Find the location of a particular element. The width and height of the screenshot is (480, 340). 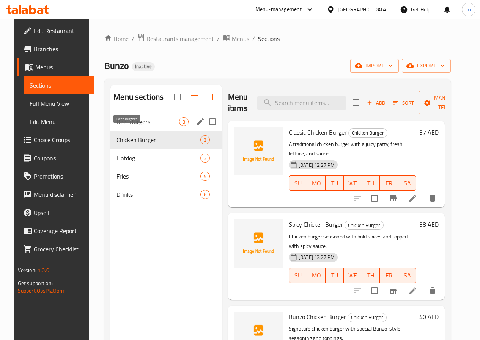

span: import is located at coordinates (374, 66).